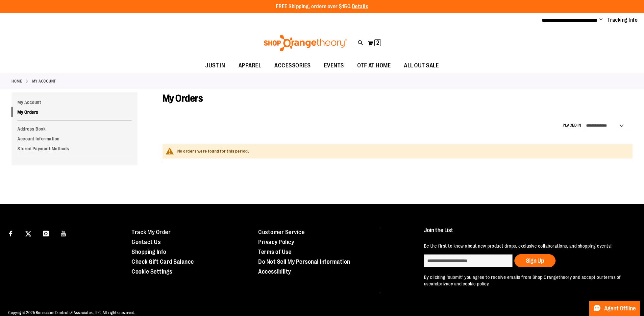 This screenshot has height=316, width=644. Describe the element at coordinates (275, 252) in the screenshot. I see `a: Terms of Use` at that location.